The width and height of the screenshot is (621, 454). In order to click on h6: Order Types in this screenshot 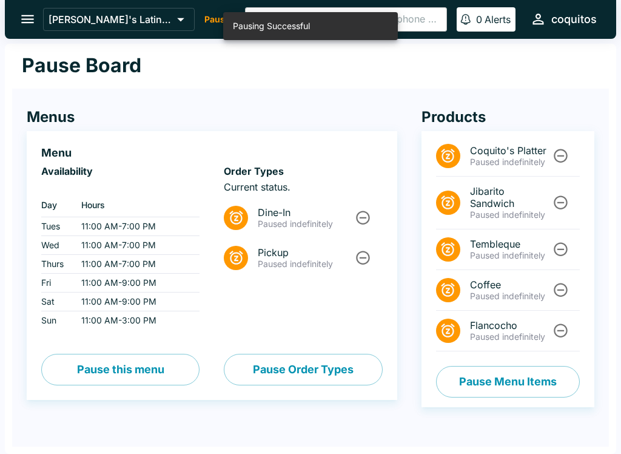, I will do `click(303, 171)`.